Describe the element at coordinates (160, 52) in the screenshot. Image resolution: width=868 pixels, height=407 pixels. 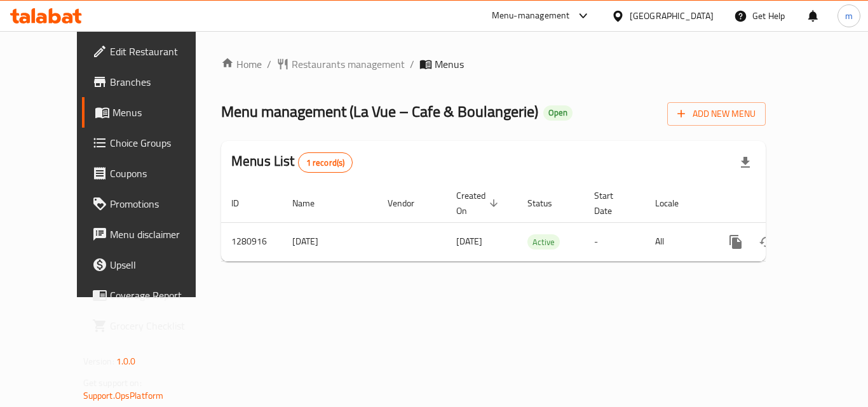
I see `span: Edit Restaurant` at that location.